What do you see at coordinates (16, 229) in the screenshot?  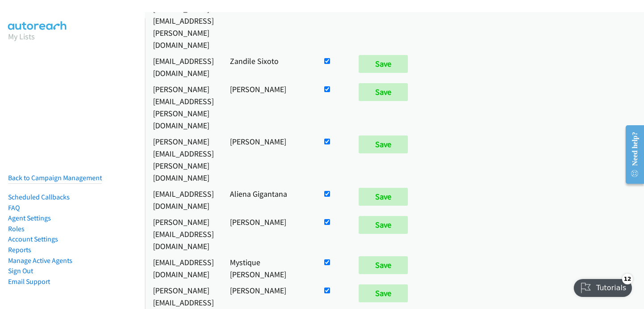 I see `a: Roles` at bounding box center [16, 229].